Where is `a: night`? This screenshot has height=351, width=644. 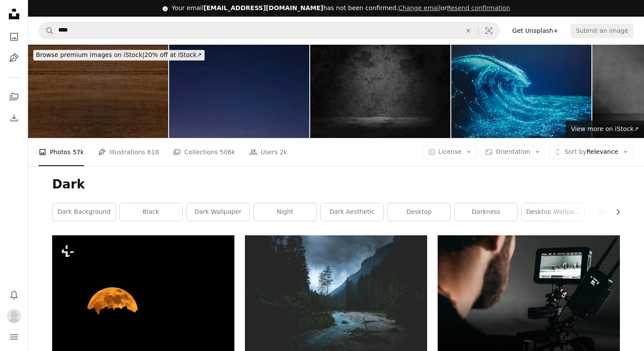 a: night is located at coordinates (285, 212).